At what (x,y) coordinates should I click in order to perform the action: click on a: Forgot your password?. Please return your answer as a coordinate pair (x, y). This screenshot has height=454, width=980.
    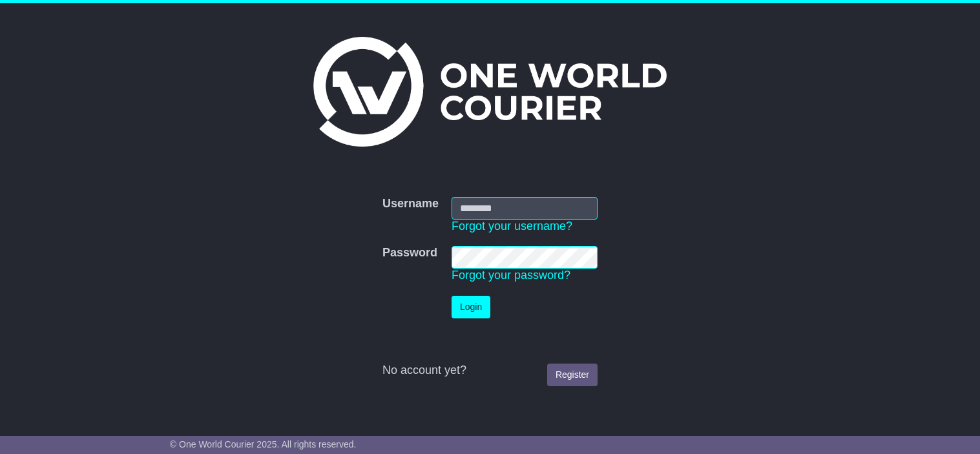
    Looking at the image, I should click on (511, 275).